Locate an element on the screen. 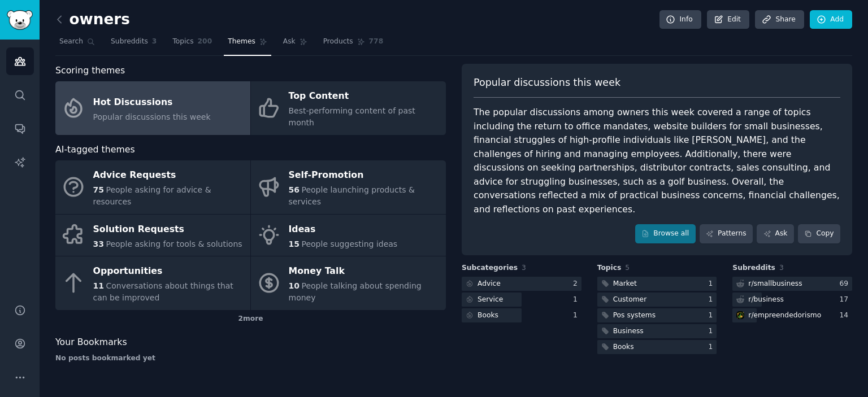 This screenshot has width=868, height=397. img: empreendedorismo is located at coordinates (740, 316).